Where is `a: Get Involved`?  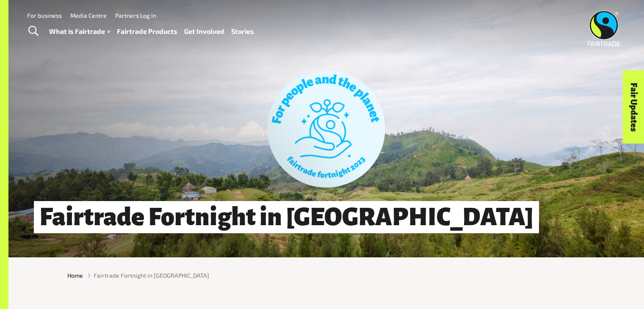
a: Get Involved is located at coordinates (204, 31).